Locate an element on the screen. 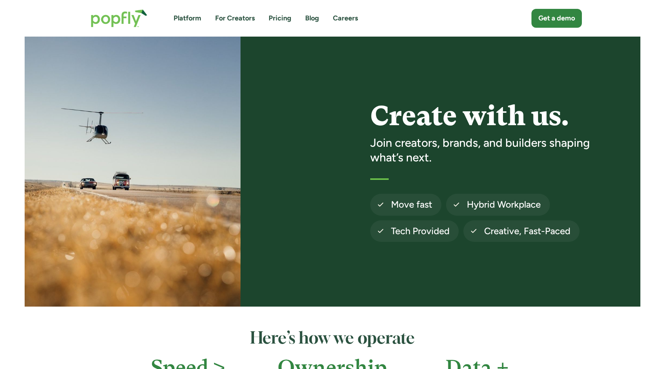  a: Get a demo is located at coordinates (556, 18).